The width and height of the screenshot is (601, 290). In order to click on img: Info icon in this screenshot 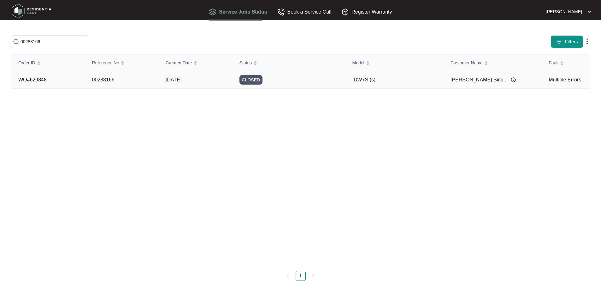, I will do `click(513, 80)`.